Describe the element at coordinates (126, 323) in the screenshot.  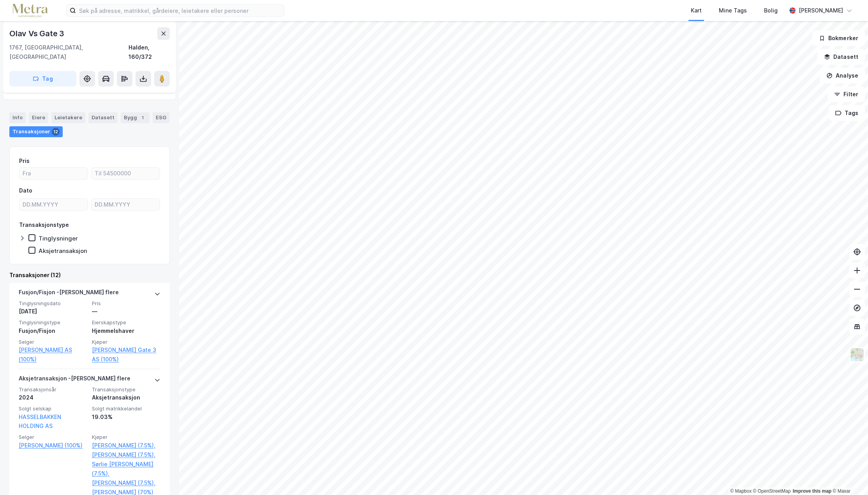
I see `span: Eierskapstype` at that location.